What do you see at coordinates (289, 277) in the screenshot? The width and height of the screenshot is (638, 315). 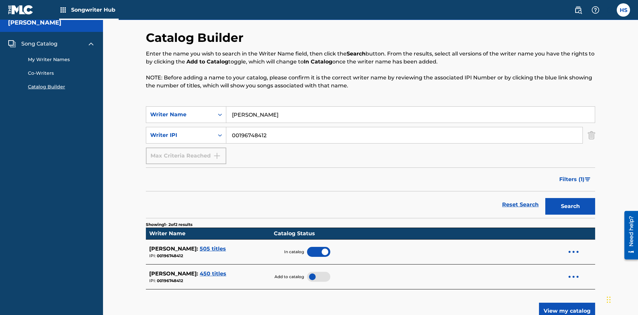 I see `span: Add to catalog` at bounding box center [289, 277].